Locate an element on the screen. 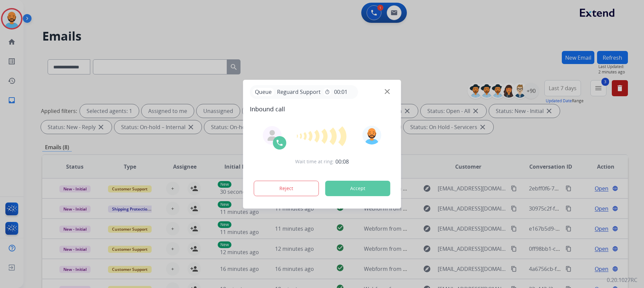 The image size is (644, 288). img: call-icon is located at coordinates (280, 143).